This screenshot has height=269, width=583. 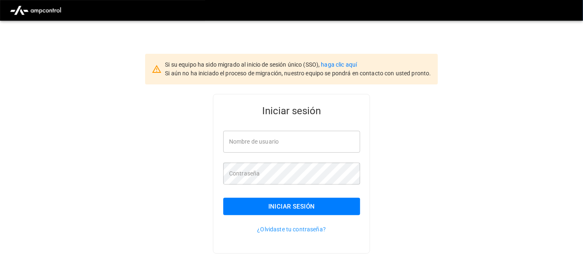 I want to click on img: ampcontrol.io logo, so click(x=36, y=10).